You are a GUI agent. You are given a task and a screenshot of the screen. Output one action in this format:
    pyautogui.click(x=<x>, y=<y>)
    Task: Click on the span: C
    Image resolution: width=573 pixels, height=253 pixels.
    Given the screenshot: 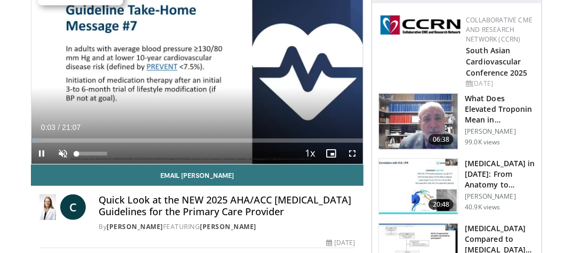 What is the action you would take?
    pyautogui.click(x=73, y=207)
    